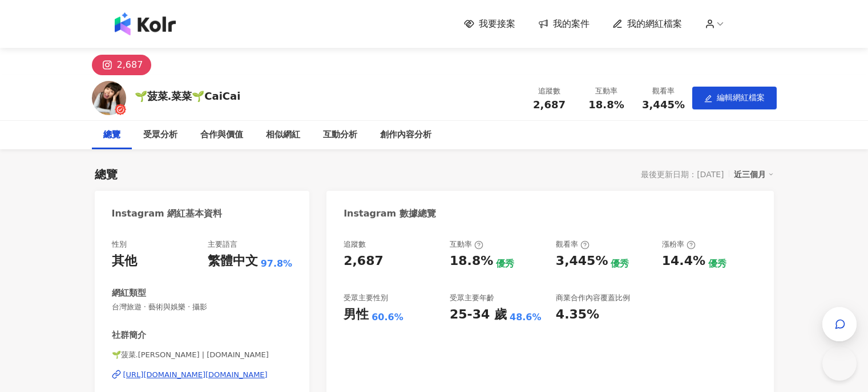 The height and width of the screenshot is (392, 868). Describe the element at coordinates (356, 315) in the screenshot. I see `div: 男性` at that location.